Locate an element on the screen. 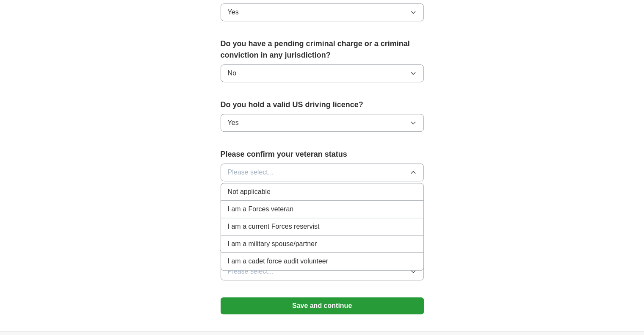  label: Do you have a pending criminal charge or a criminal conviction in any jurisdiction? is located at coordinates (322, 49).